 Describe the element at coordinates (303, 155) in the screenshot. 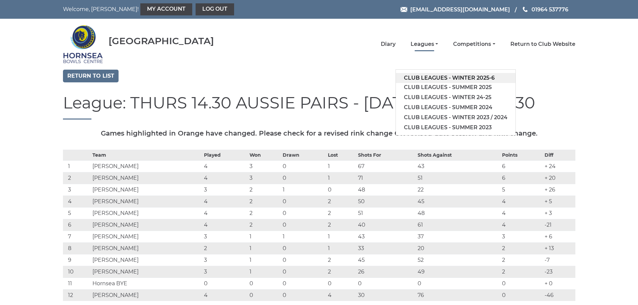

I see `th: Drawn` at that location.